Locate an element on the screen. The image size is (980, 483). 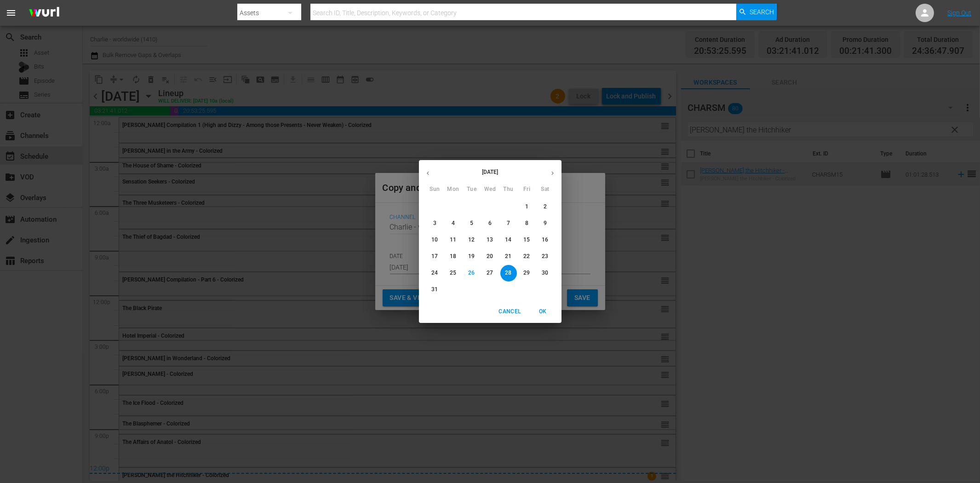
button: 17 is located at coordinates (436, 257).